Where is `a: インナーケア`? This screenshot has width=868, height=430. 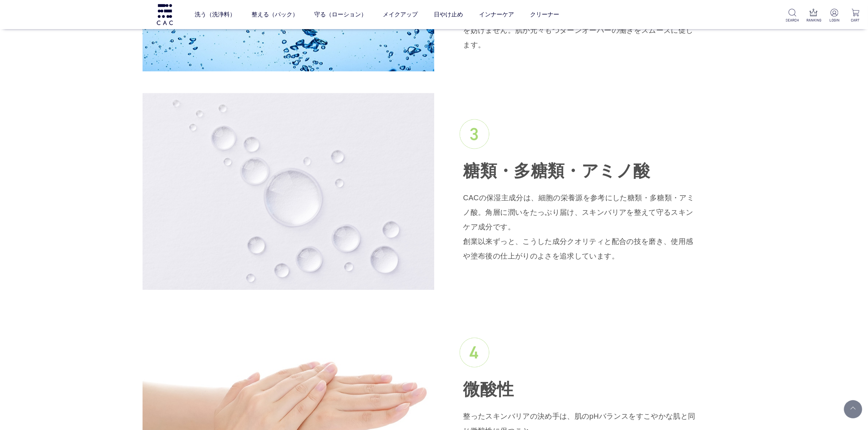 a: インナーケア is located at coordinates (497, 15).